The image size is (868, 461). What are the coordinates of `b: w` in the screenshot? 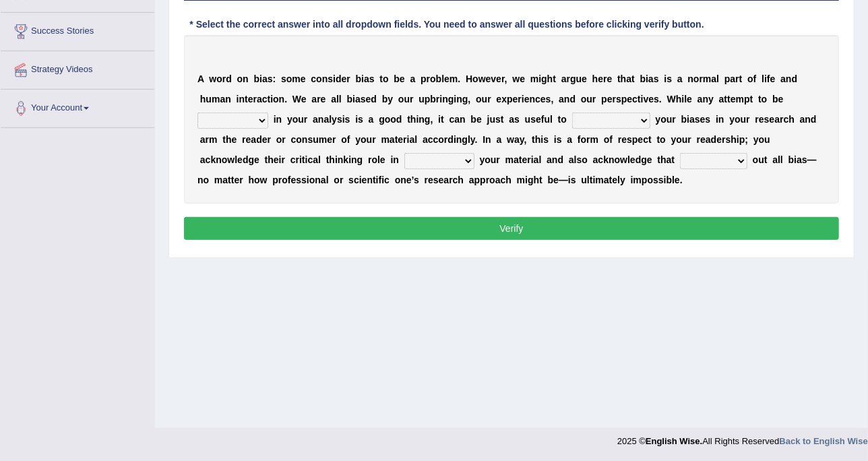 It's located at (212, 79).